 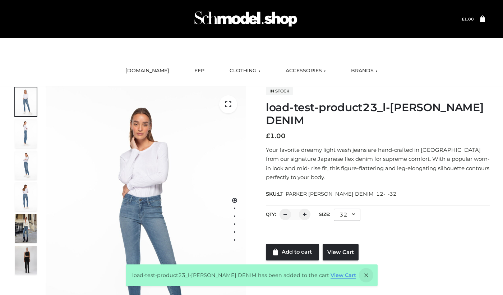 I want to click on div: 32, so click(x=347, y=215).